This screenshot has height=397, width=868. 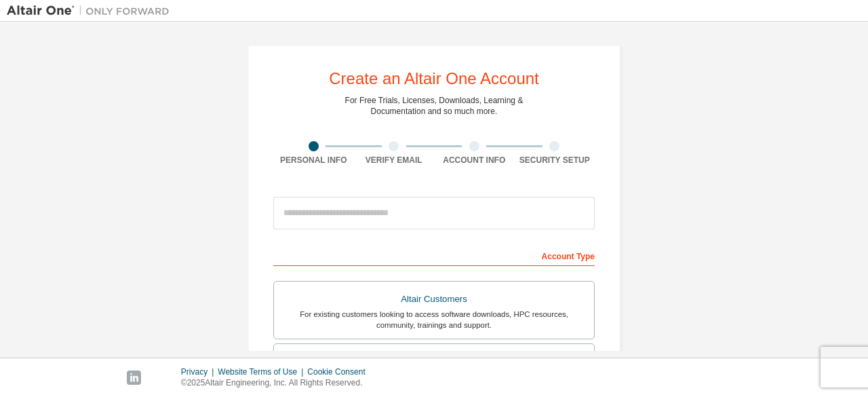 What do you see at coordinates (474, 160) in the screenshot?
I see `div: Account Info` at bounding box center [474, 160].